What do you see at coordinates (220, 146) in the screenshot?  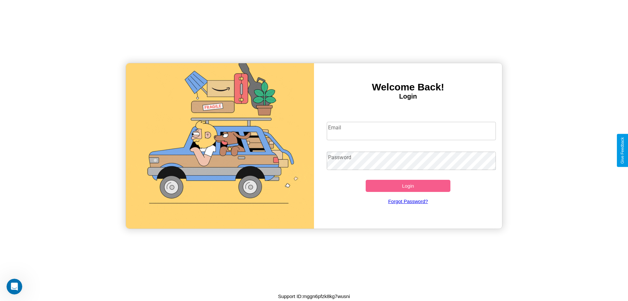 I see `img: gif` at bounding box center [220, 146].